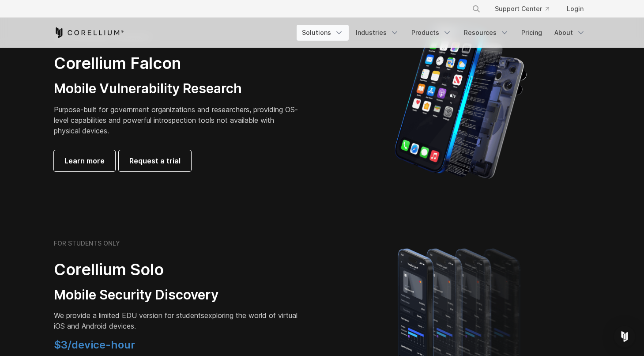 The image size is (644, 356). Describe the element at coordinates (531, 33) in the screenshot. I see `a: Pricing` at that location.